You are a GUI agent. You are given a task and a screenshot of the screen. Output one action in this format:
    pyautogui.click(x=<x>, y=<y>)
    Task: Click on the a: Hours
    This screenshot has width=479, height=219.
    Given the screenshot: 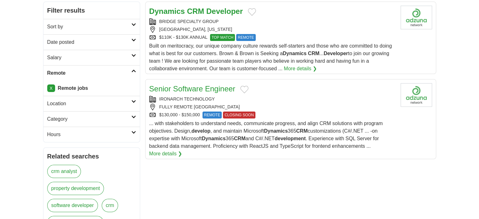 What is the action you would take?
    pyautogui.click(x=92, y=134)
    